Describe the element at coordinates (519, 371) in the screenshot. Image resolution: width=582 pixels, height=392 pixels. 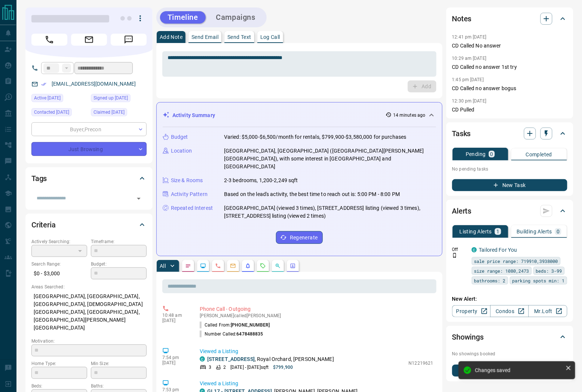
I see `div: Changes saved` at that location.